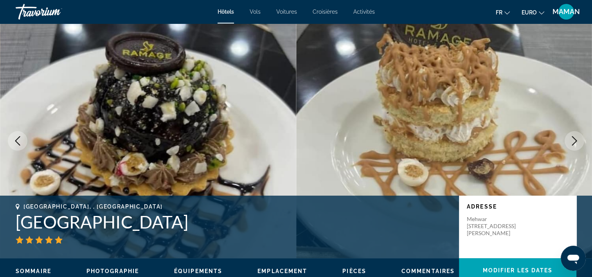 The height and width of the screenshot is (277, 592). Describe the element at coordinates (518, 207) in the screenshot. I see `p: Adresse` at that location.